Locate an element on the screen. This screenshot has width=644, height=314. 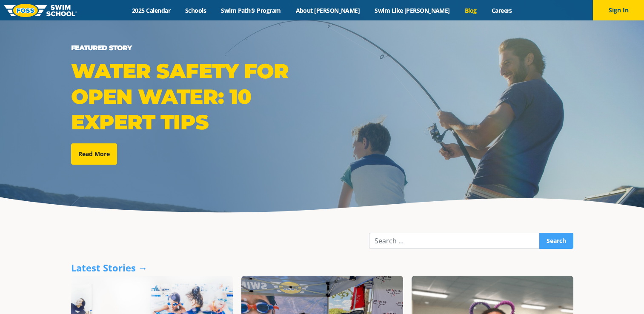
div: Water Safety for Open Water: 10 Expert Tips is located at coordinates (194, 96).